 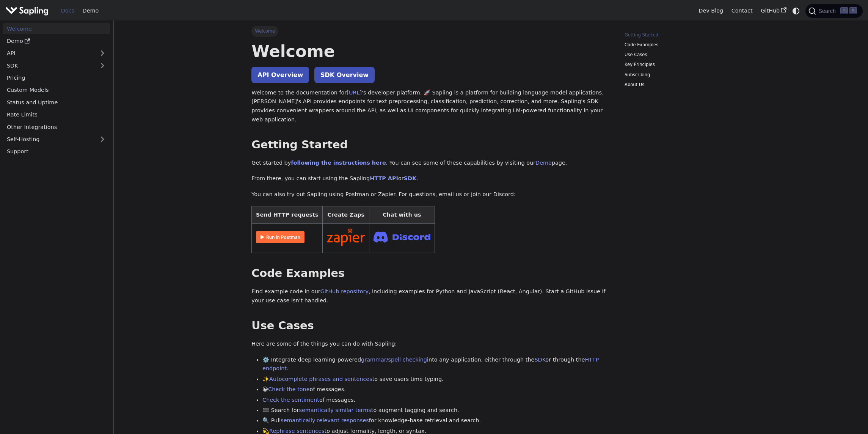 I want to click on a: Getting Started, so click(x=675, y=35).